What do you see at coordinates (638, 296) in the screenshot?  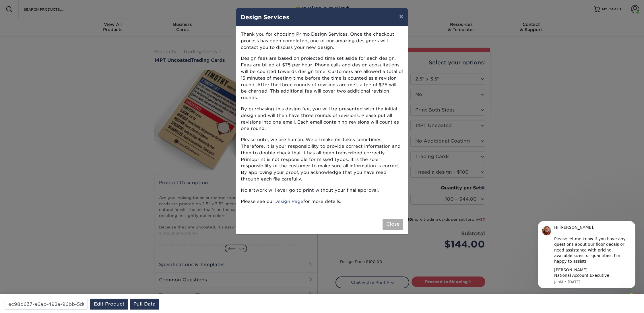 I see `span: 7` at bounding box center [638, 296].